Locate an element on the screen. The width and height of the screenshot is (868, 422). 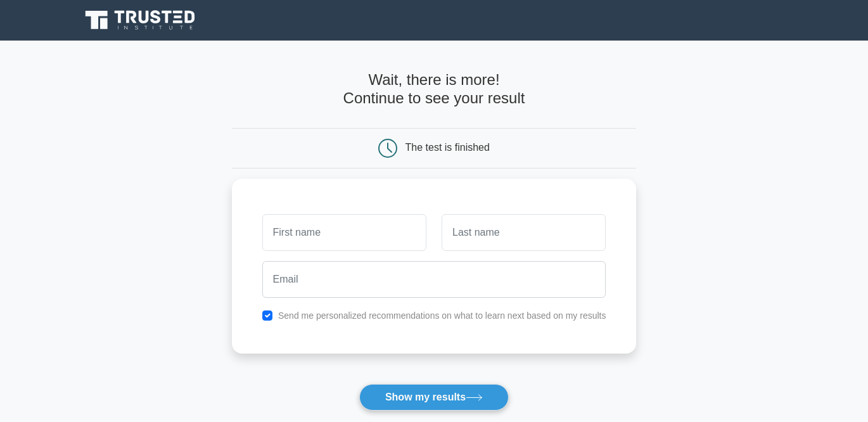
input: First name is located at coordinates (344, 232).